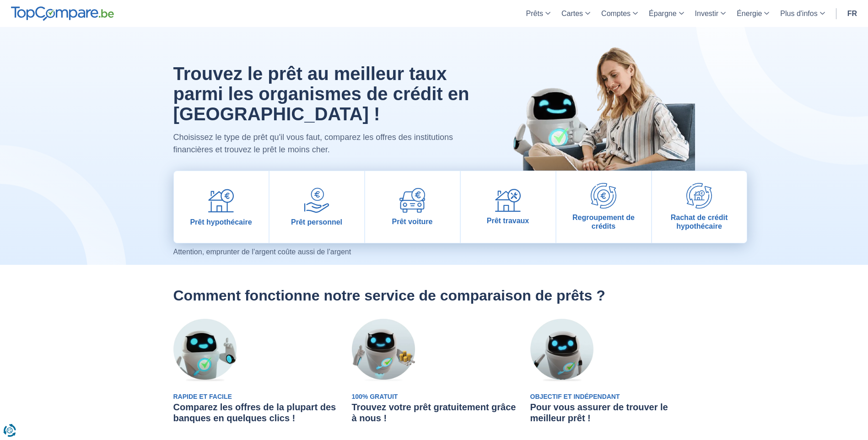 This screenshot has height=440, width=868. What do you see at coordinates (508, 207) in the screenshot?
I see `a: Prêt travaux` at bounding box center [508, 207].